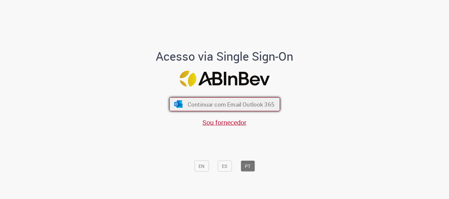 Image resolution: width=449 pixels, height=199 pixels. I want to click on button: EN, so click(201, 166).